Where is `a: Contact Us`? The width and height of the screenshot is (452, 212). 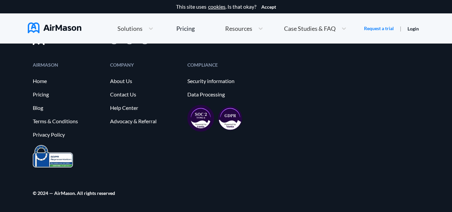
a: Contact Us is located at coordinates (145, 94).